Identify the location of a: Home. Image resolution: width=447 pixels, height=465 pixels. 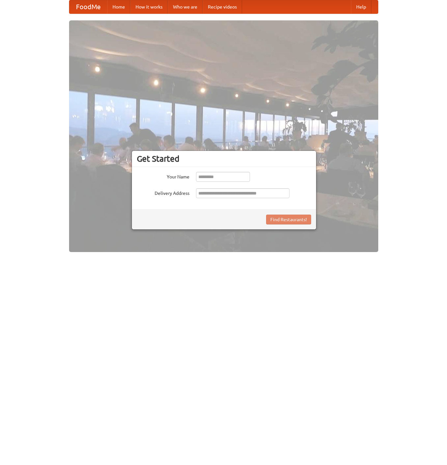
(119, 7).